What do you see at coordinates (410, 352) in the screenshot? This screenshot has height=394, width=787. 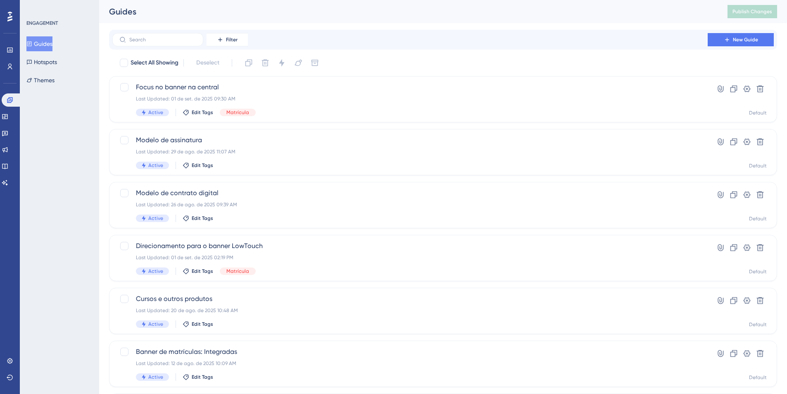 I see `span: Banner de matrículas: Integradas` at bounding box center [410, 352].